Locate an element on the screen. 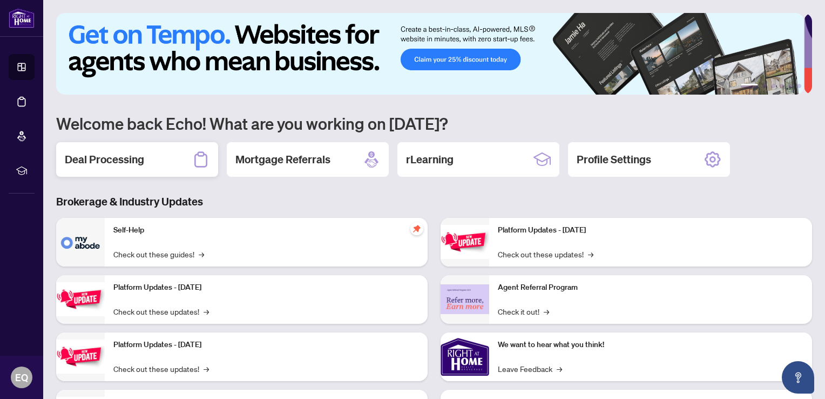  img: Slide 0 is located at coordinates (430, 53).